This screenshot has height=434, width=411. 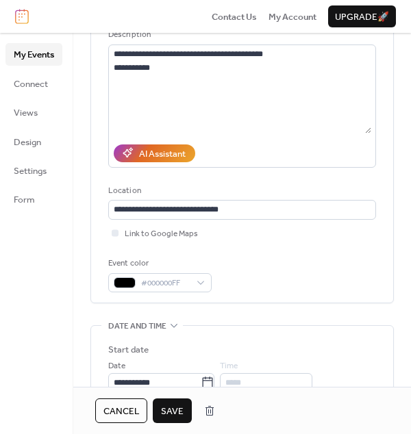 I want to click on div: Description, so click(x=240, y=35).